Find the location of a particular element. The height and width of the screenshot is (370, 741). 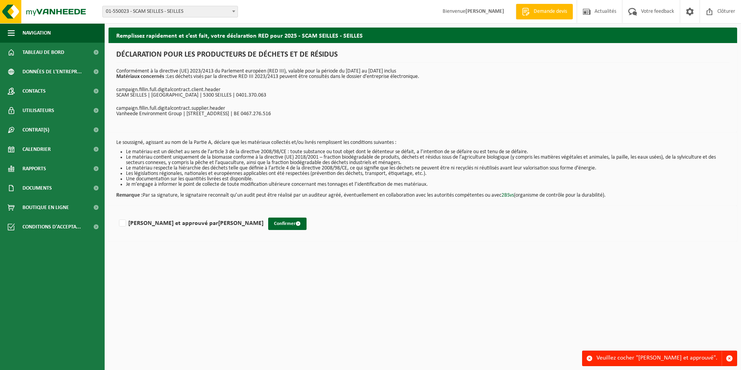

span: Utilisateurs is located at coordinates (38, 110).